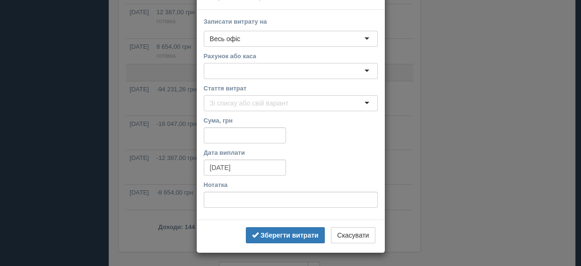 Image resolution: width=581 pixels, height=266 pixels. I want to click on b: Зберегти витрати, so click(290, 235).